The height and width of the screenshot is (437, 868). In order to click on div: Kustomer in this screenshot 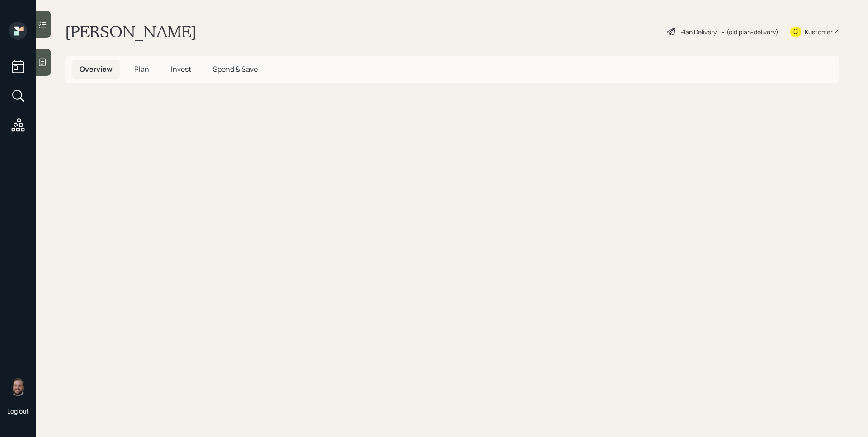, I will do `click(818, 32)`.